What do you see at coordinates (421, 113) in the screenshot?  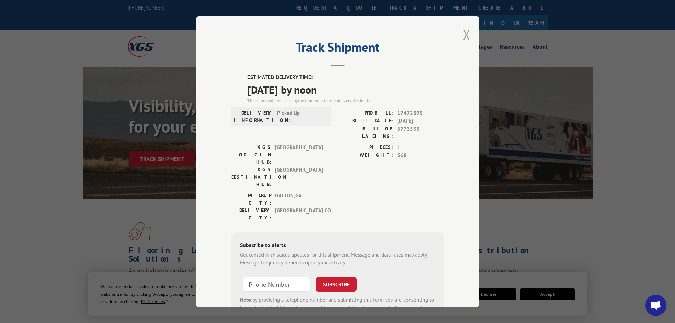 I see `span: 17472899` at bounding box center [421, 113].